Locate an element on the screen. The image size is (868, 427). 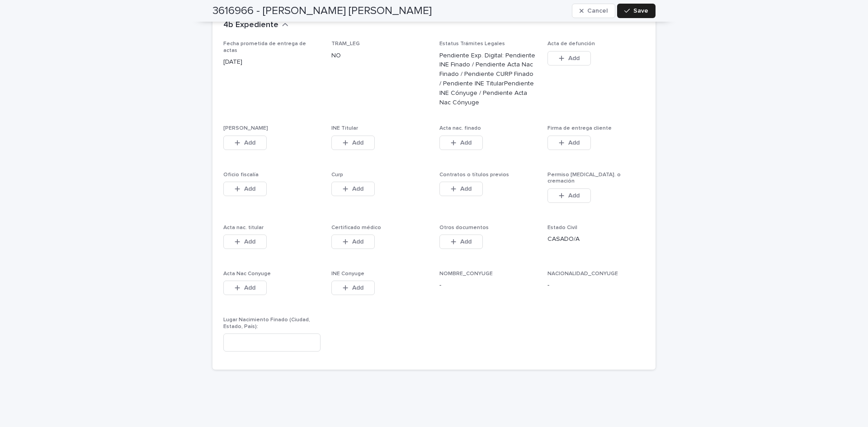
span: INE Conyuge is located at coordinates (348, 274).